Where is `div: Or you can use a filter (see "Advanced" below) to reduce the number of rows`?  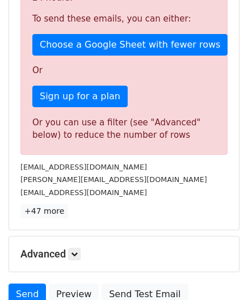
div: Or you can use a filter (see "Advanced" below) to reduce the number of rows is located at coordinates (124, 129).